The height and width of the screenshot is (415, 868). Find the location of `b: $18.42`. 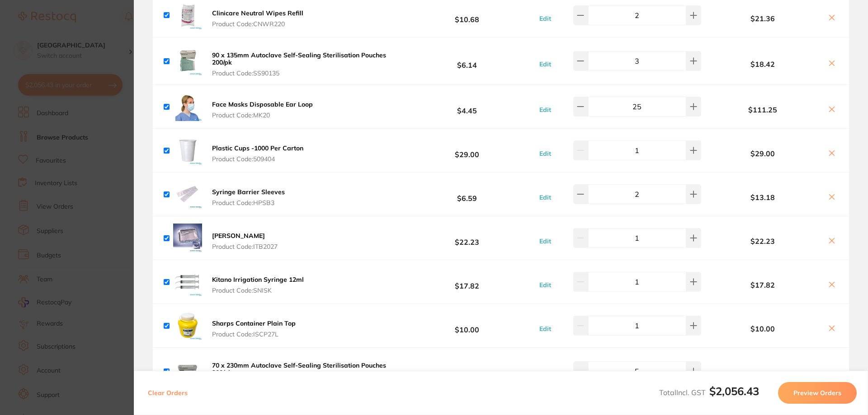

b: $18.42 is located at coordinates (762, 64).